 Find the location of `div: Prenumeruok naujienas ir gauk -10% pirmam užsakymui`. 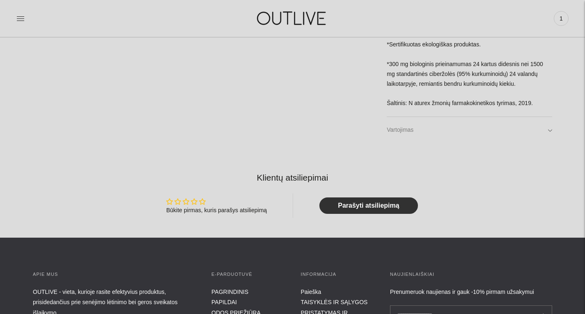

div: Prenumeruok naujienas ir gauk -10% pirmam užsakymui is located at coordinates (471, 292).